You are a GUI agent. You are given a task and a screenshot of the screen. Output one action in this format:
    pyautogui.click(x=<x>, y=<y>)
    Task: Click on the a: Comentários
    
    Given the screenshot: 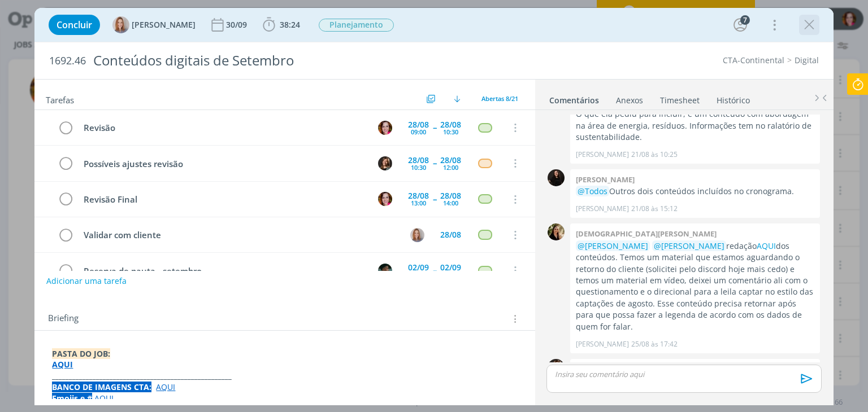 What is the action you would take?
    pyautogui.click(x=574, y=98)
    